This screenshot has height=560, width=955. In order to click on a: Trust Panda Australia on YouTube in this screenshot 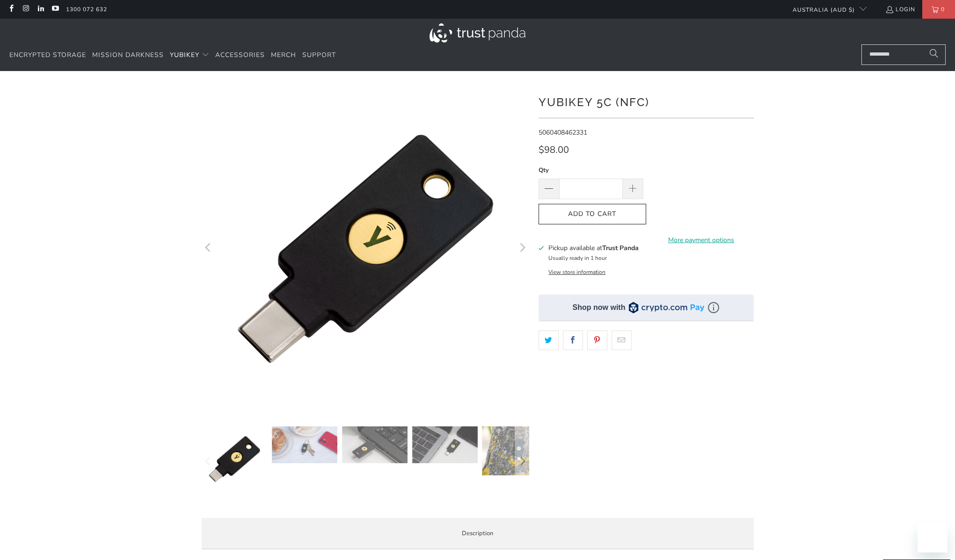, I will do `click(55, 9)`.